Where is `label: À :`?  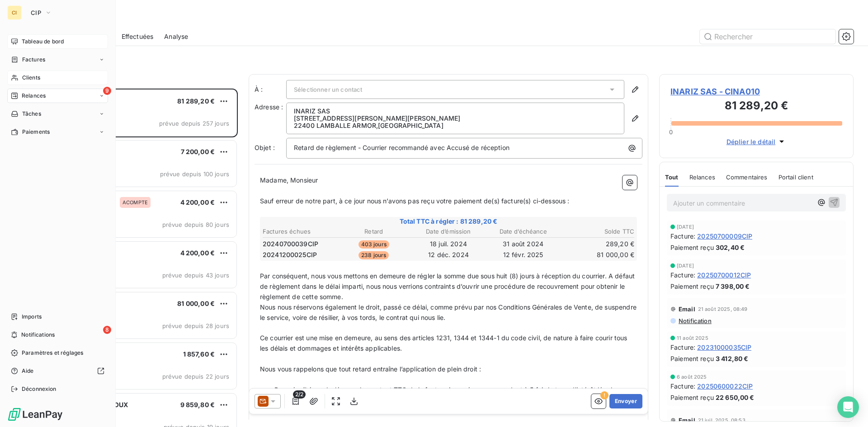 label: À : is located at coordinates (270, 90).